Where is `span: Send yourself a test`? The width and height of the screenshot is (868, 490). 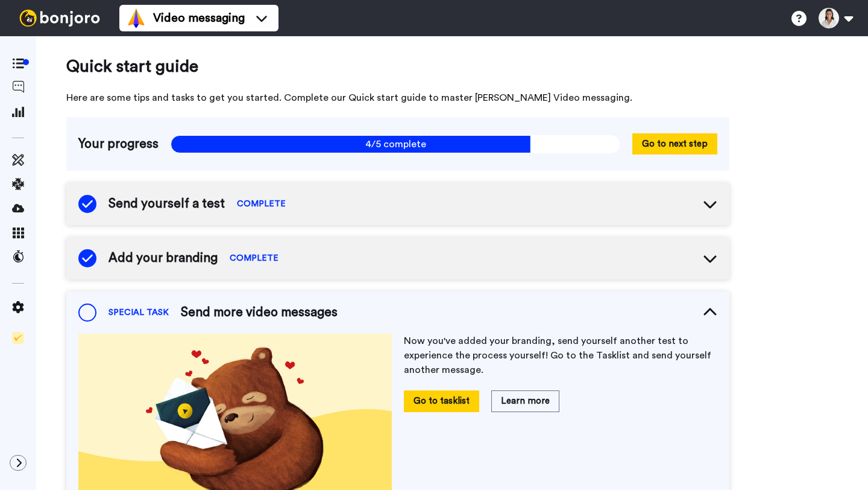 span: Send yourself a test is located at coordinates (166, 204).